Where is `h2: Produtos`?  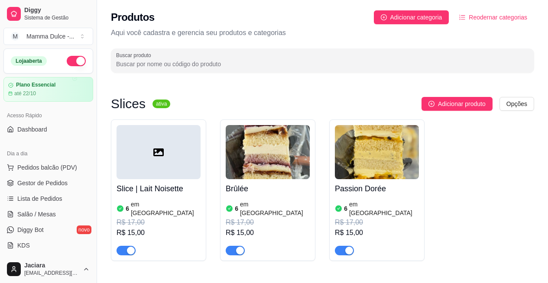
h2: Produtos is located at coordinates (133, 17).